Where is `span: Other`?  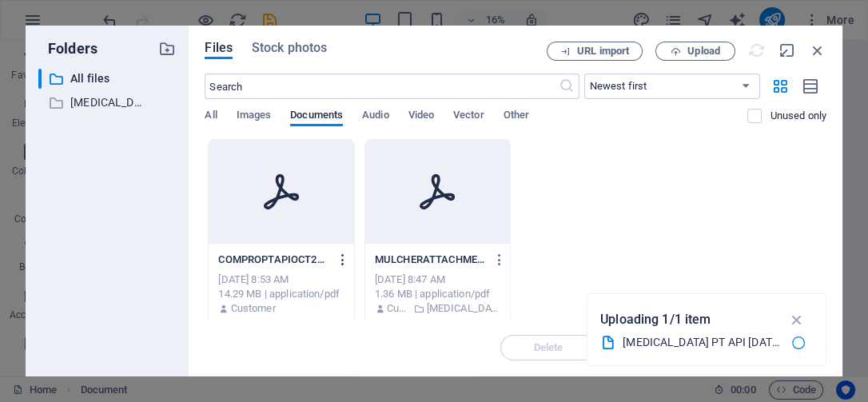
span: Other is located at coordinates (516, 117).